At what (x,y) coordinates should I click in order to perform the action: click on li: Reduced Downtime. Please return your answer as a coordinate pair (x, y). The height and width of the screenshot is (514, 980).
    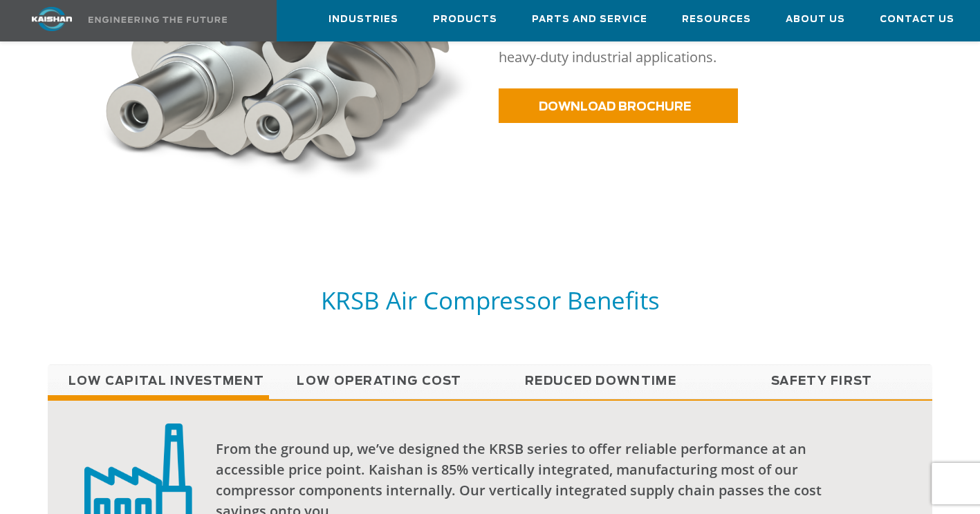
    Looking at the image, I should click on (600, 382).